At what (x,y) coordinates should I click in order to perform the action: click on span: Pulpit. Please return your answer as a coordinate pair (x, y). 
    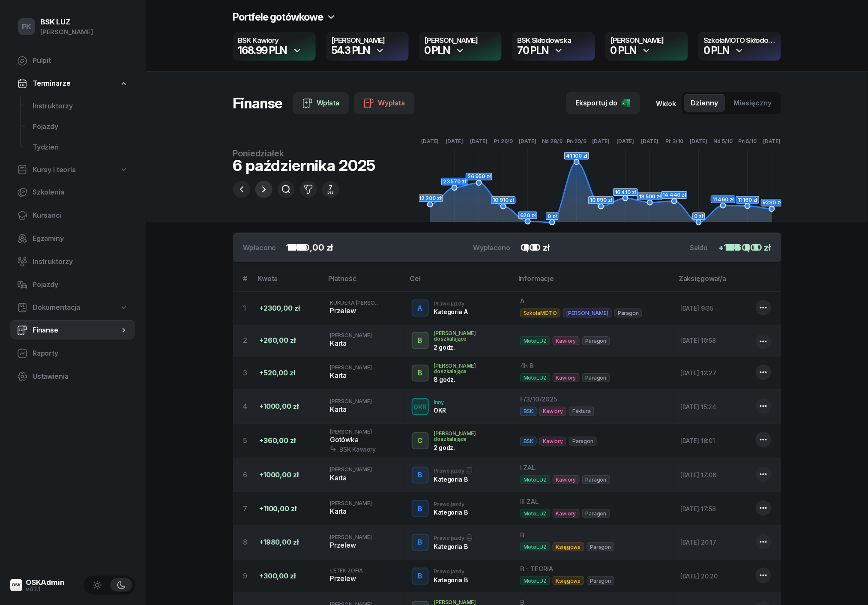
    Looking at the image, I should click on (80, 61).